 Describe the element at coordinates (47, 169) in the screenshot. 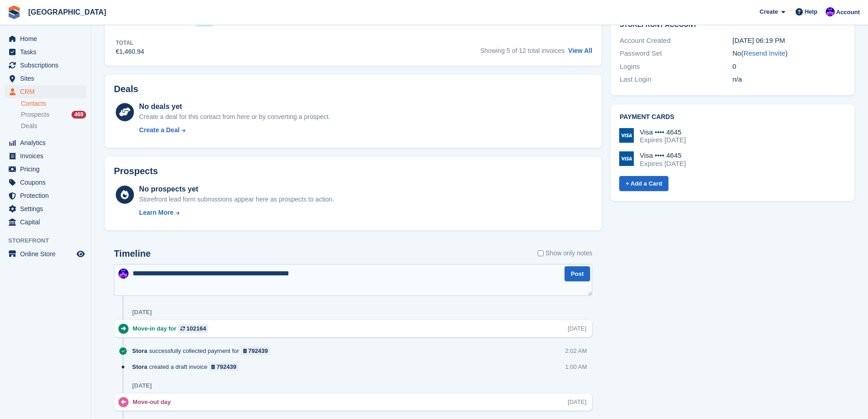

I see `span: Pricing` at that location.